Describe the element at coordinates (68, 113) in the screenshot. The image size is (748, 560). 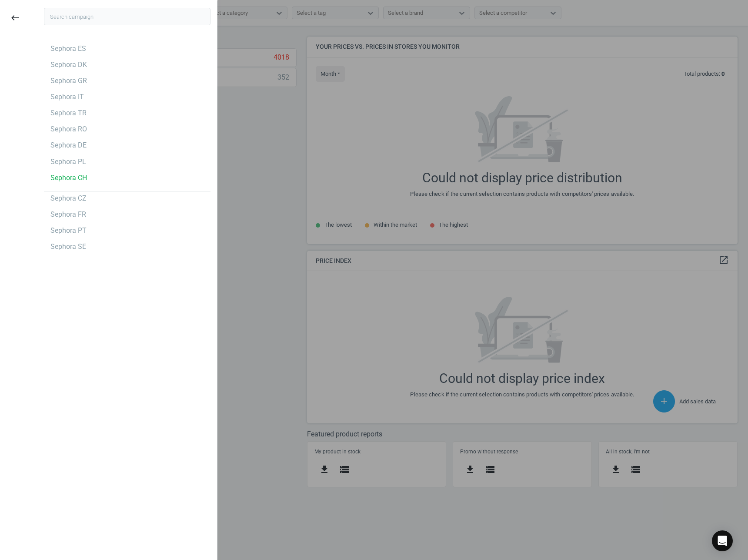
I see `div: Sephora TR` at that location.